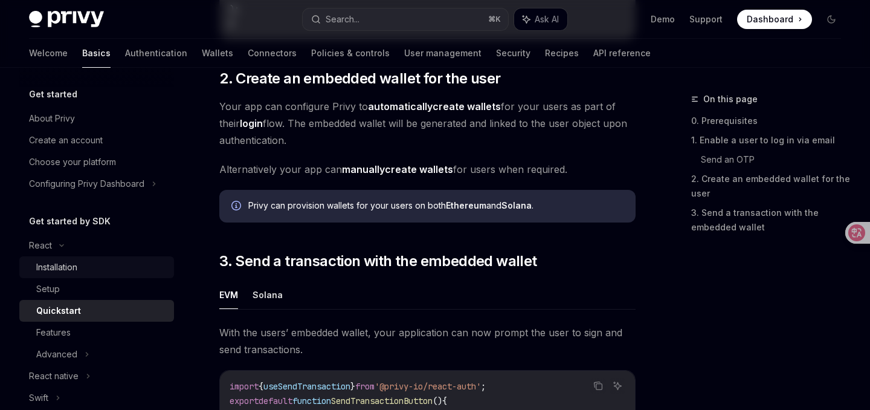  What do you see at coordinates (378, 261) in the screenshot?
I see `span: 3. Send a transaction with the embedded wallet` at bounding box center [378, 261].